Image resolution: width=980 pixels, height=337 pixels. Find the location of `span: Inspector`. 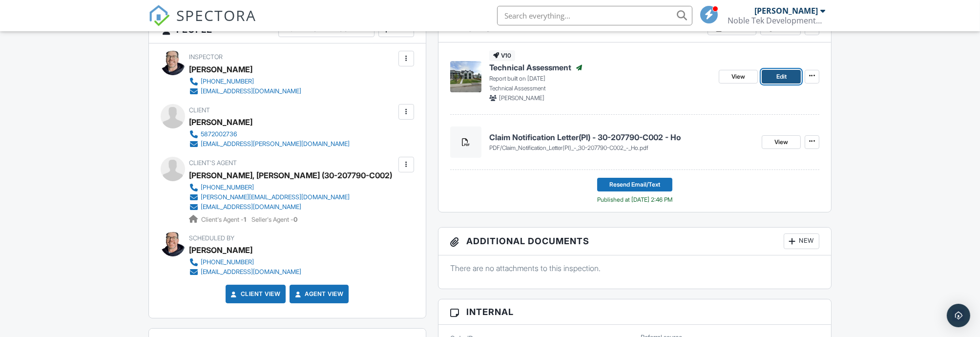

span: Inspector is located at coordinates (206, 57).